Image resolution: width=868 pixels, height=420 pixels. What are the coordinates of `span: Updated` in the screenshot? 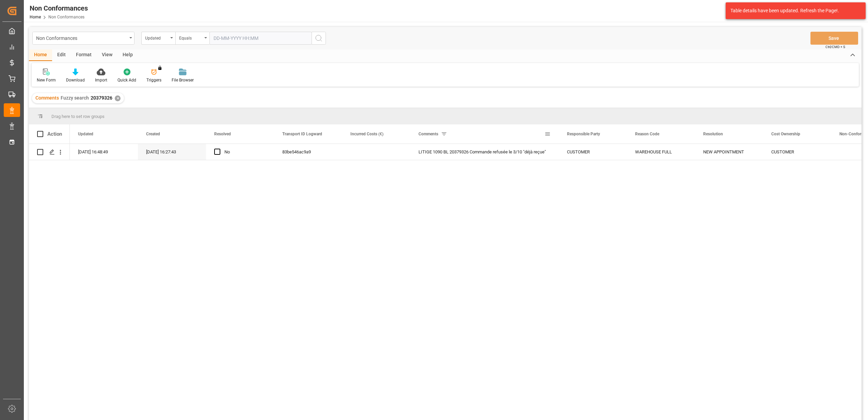 It's located at (85, 134).